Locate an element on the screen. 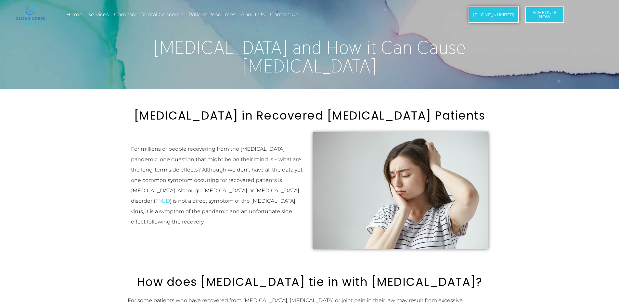 The width and height of the screenshot is (619, 307). a: Services is located at coordinates (98, 15).